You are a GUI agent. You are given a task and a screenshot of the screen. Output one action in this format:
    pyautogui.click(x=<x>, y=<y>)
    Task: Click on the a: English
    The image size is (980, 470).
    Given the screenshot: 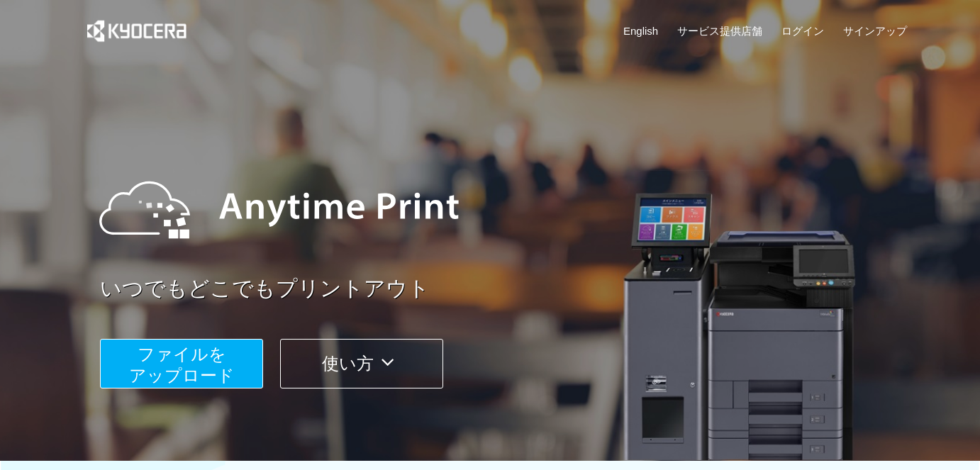 What is the action you would take?
    pyautogui.click(x=640, y=31)
    